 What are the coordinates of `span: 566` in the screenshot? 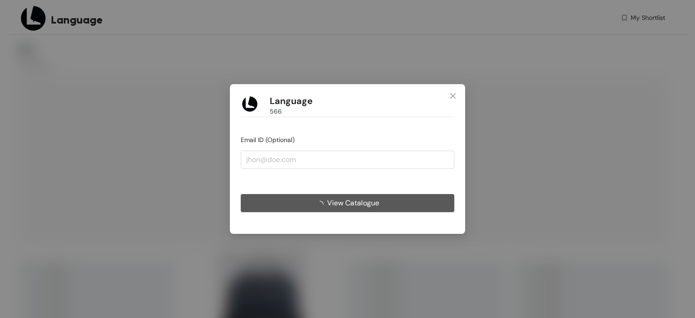 It's located at (276, 111).